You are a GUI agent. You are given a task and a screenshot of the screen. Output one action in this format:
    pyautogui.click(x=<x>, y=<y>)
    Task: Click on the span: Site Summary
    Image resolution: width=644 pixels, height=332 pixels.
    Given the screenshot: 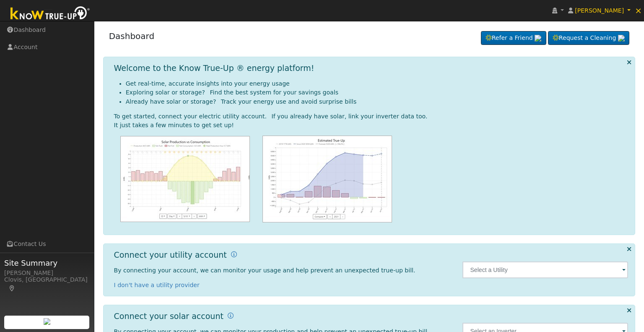 What is the action you would take?
    pyautogui.click(x=47, y=263)
    